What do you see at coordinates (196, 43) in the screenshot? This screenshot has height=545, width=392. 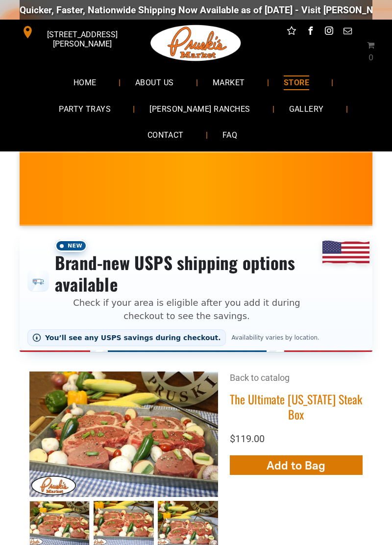 I see `img: Pruski-s+Market+HQ+Logo2-1920w.png` at bounding box center [196, 43].